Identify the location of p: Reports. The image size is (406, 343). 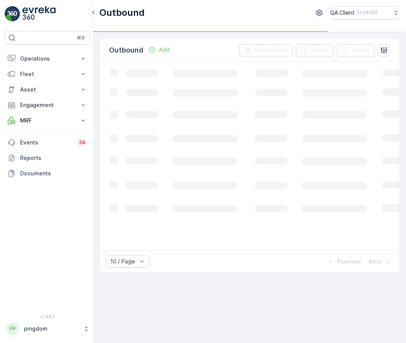
(53, 158).